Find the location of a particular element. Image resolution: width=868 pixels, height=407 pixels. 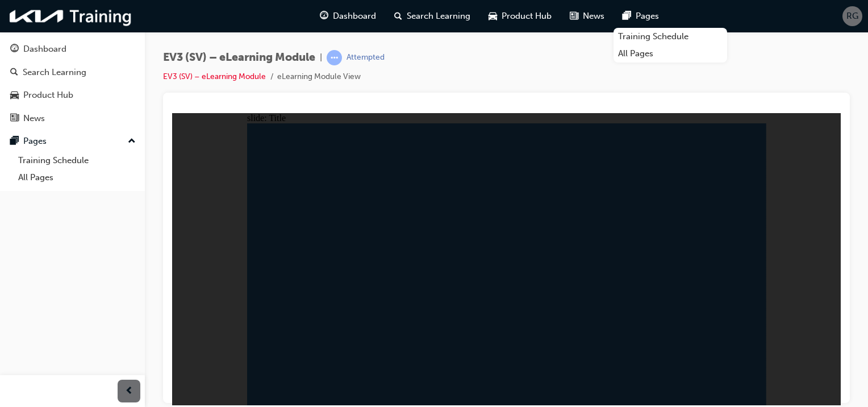

button: Pages is located at coordinates (72, 141).